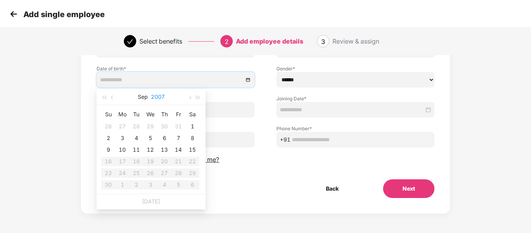 This screenshot has height=233, width=531. What do you see at coordinates (164, 126) in the screenshot?
I see `div: 30` at bounding box center [164, 126].